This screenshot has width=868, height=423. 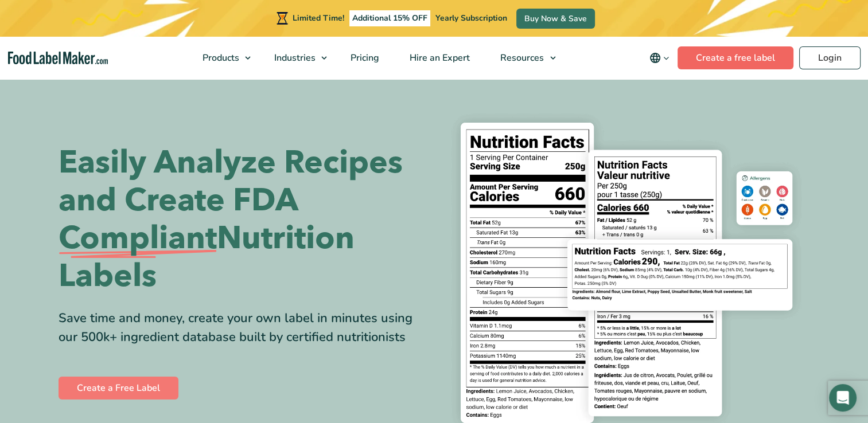 What do you see at coordinates (138, 238) in the screenshot?
I see `span: Compliant` at bounding box center [138, 238].